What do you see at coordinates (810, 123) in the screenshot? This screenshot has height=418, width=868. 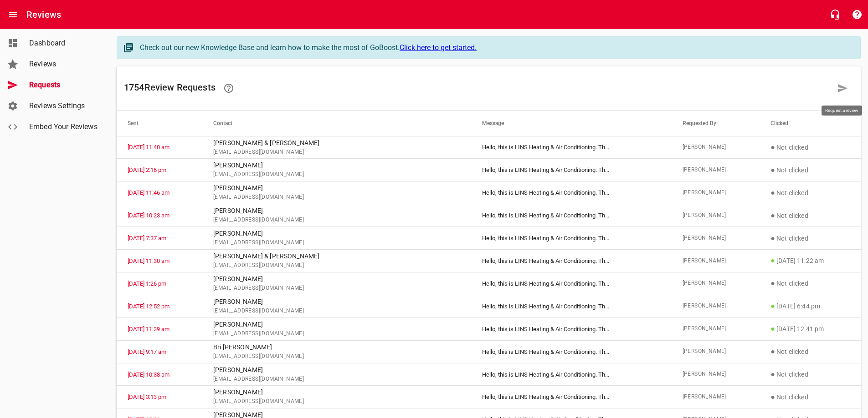 I see `th: Clicked` at bounding box center [810, 123].